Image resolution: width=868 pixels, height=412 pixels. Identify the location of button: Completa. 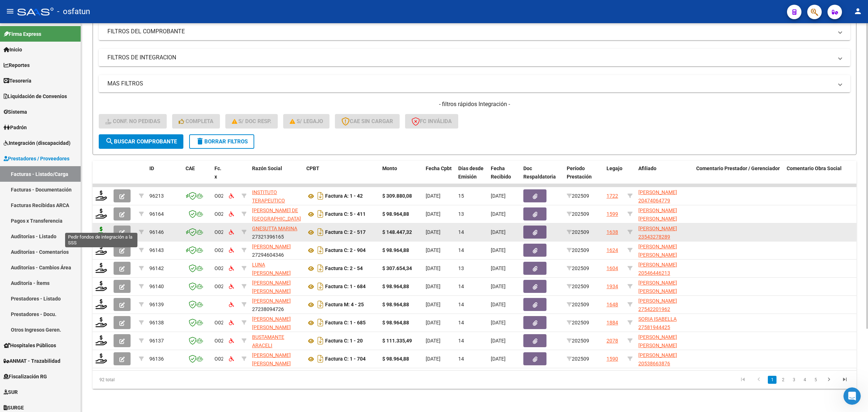
(196, 121).